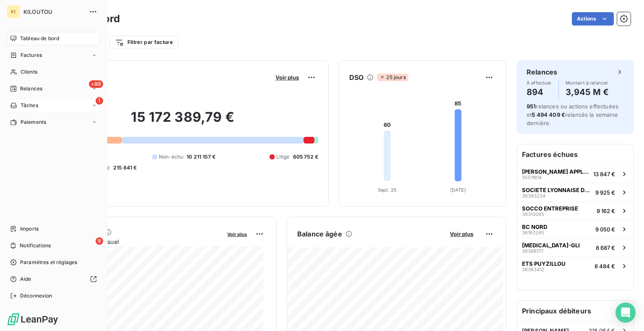 The height and width of the screenshot is (331, 644). What do you see at coordinates (605, 230) in the screenshot?
I see `span: 9 050 €` at bounding box center [605, 230].